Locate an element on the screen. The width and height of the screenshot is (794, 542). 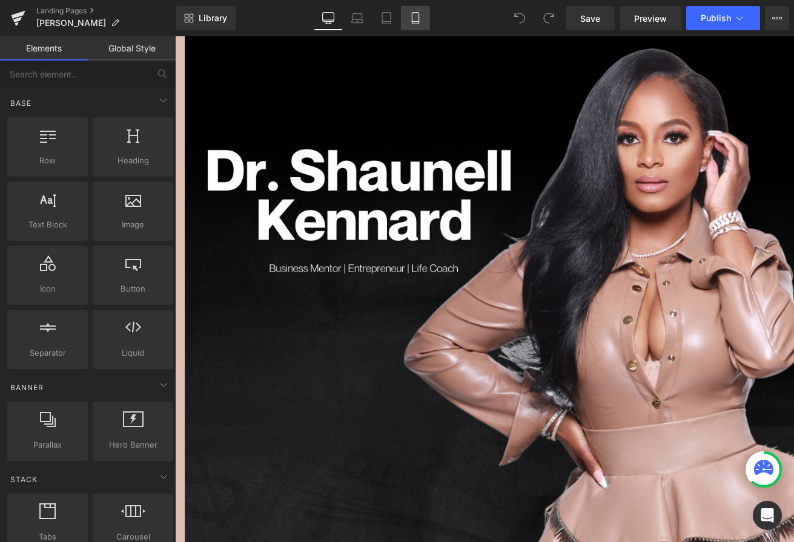
span: Save is located at coordinates (590, 18).